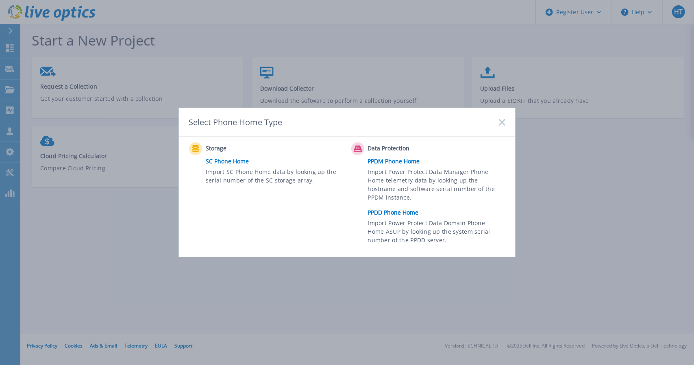 This screenshot has height=365, width=694. Describe the element at coordinates (439, 213) in the screenshot. I see `a: PPDD Phone Home` at that location.